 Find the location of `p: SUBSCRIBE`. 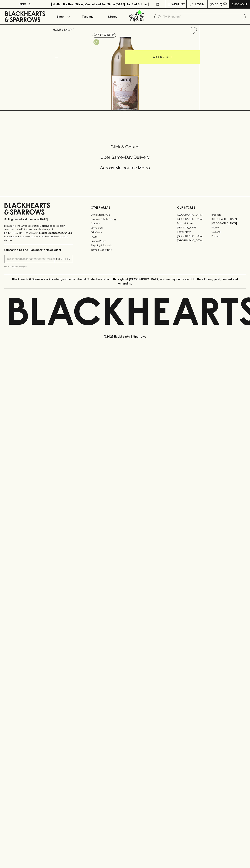

p: SUBSCRIBE is located at coordinates (64, 259).